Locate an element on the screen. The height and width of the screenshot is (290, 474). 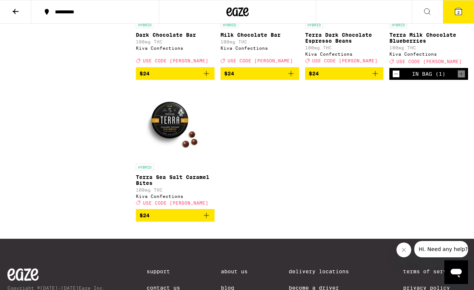
a: Open page for Terra Sea Salt Caramel Bites from Kiva Confections is located at coordinates (175, 147).